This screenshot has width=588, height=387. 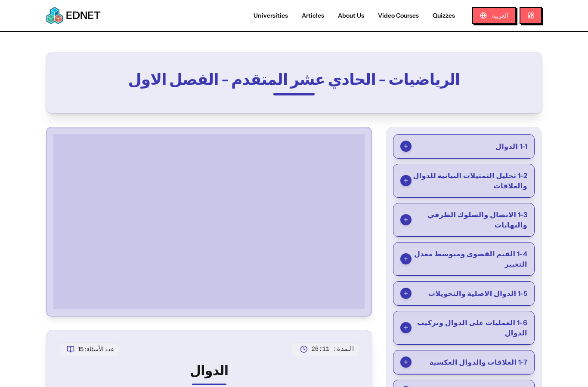 I want to click on a: About Us, so click(x=351, y=15).